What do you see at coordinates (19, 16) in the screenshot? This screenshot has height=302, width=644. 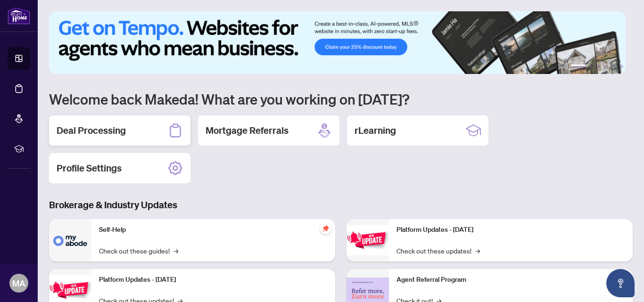 I see `img: logo` at bounding box center [19, 16].